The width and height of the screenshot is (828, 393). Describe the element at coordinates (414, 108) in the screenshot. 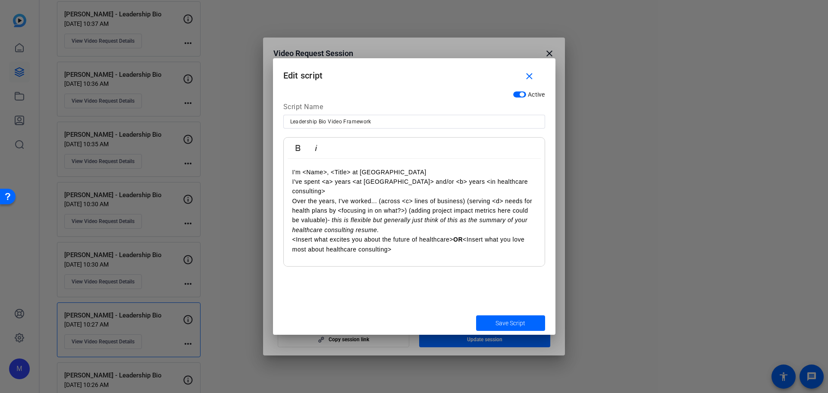

I see `div: Script Name` at that location.